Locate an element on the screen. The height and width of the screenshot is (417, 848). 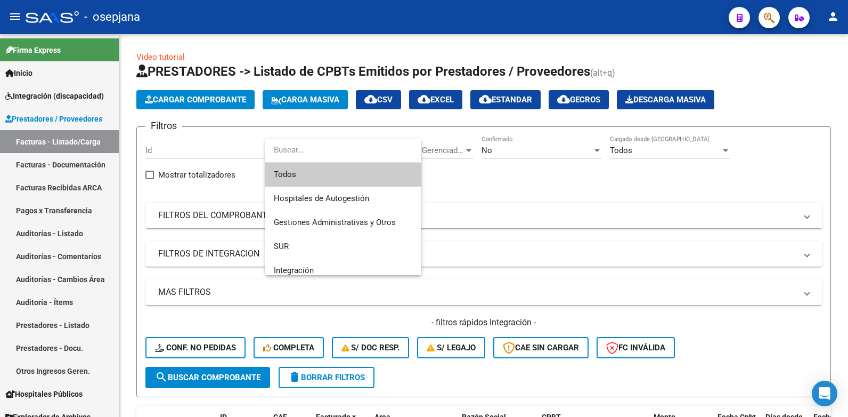
span: SUR is located at coordinates (281, 246).